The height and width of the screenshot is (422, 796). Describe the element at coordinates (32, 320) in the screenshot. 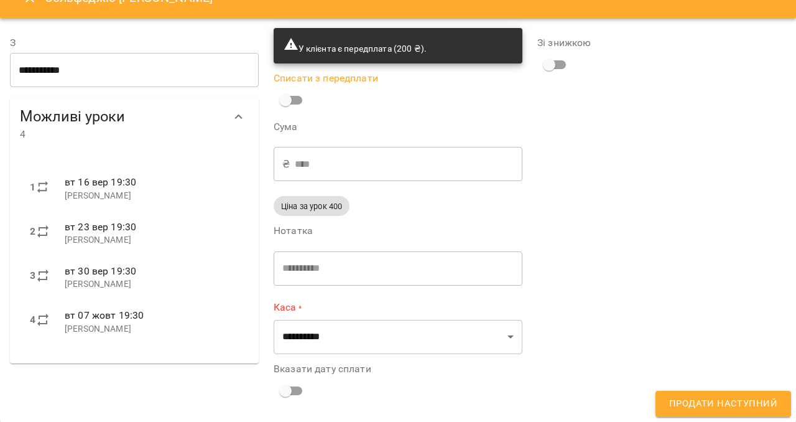

I see `label: 4` at that location.